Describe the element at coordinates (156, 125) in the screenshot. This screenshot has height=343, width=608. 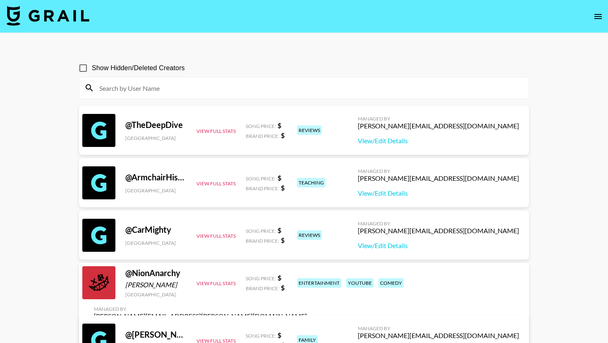
I see `div: @ TheDeepDive` at that location.